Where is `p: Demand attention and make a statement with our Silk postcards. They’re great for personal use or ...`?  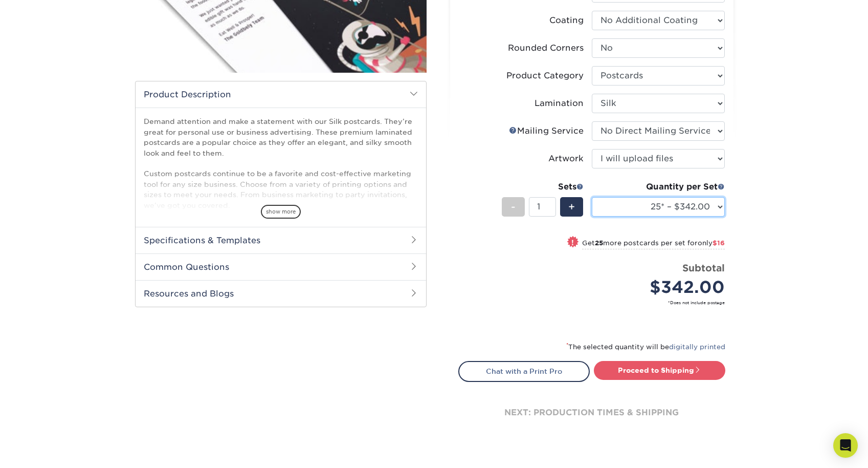
p: Demand attention and make a statement with our Silk postcards. They’re great for personal use or ... is located at coordinates (281, 164).